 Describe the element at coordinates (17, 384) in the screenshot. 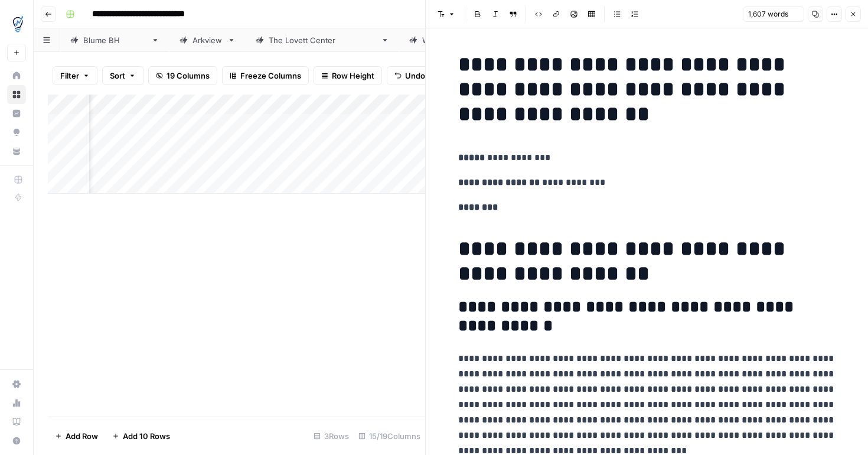

I see `a: Settings` at that location.